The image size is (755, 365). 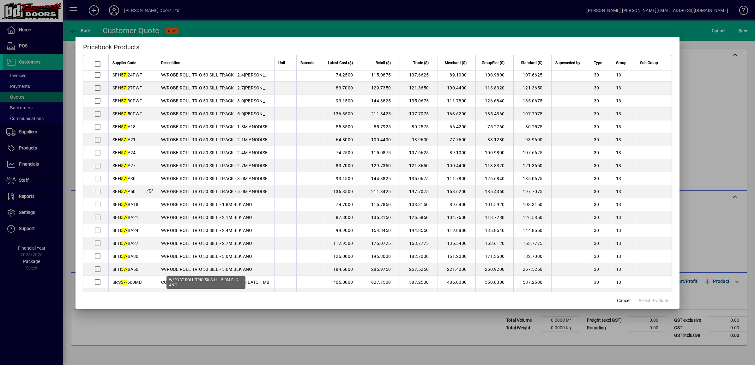 I want to click on span: GroupBldr ($), so click(x=493, y=63).